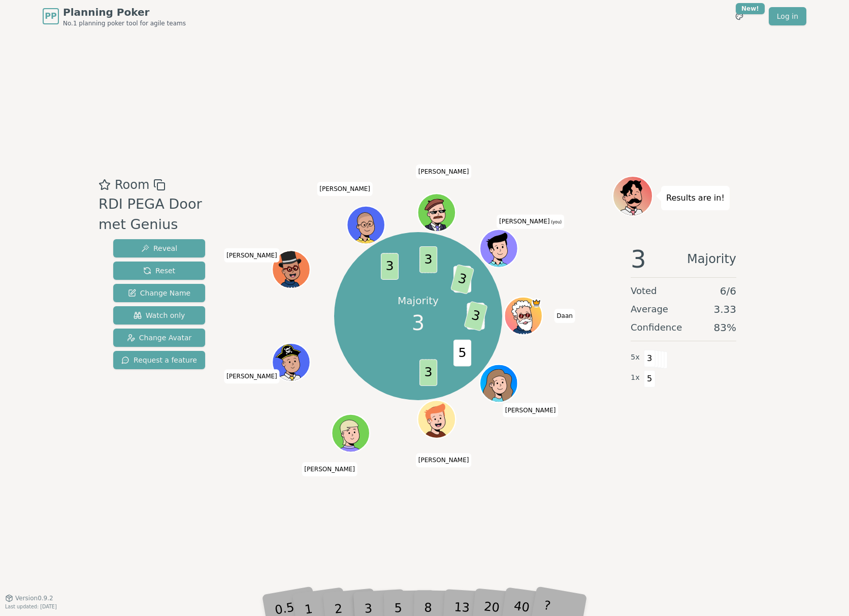 This screenshot has width=849, height=616. I want to click on span: Average, so click(649, 309).